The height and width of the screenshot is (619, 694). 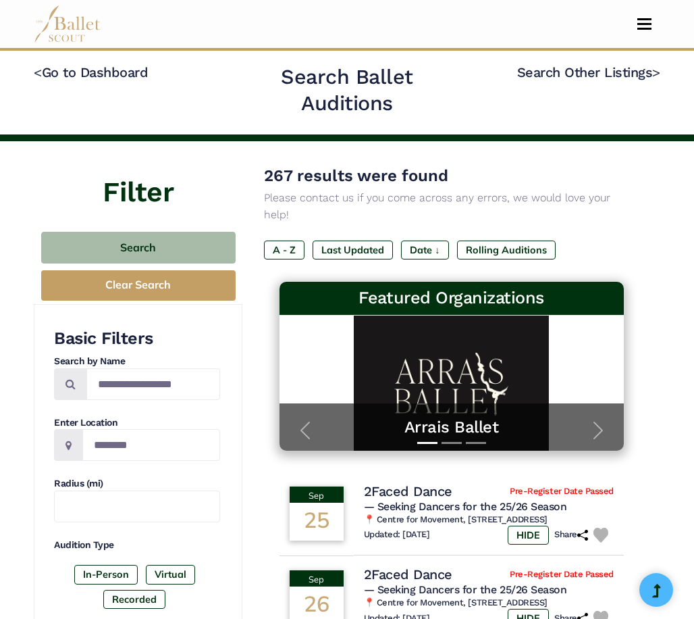 What do you see at coordinates (137, 423) in the screenshot?
I see `h4: Enter Location` at bounding box center [137, 423].